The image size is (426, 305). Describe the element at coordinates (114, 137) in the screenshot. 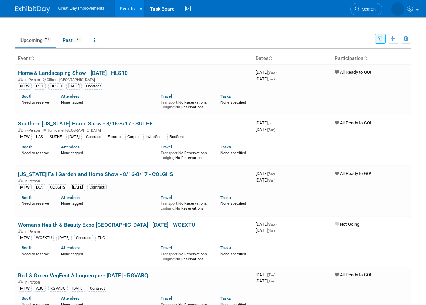

I see `div: Electric` at that location.